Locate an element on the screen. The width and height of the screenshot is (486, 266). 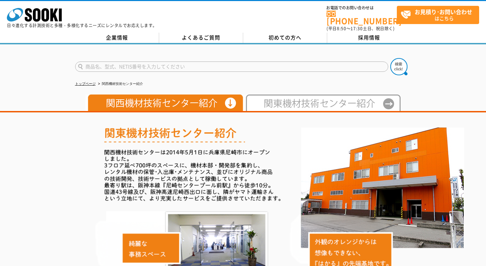
span: (平日 ～ 土日、祝日除く) is located at coordinates (361, 28).